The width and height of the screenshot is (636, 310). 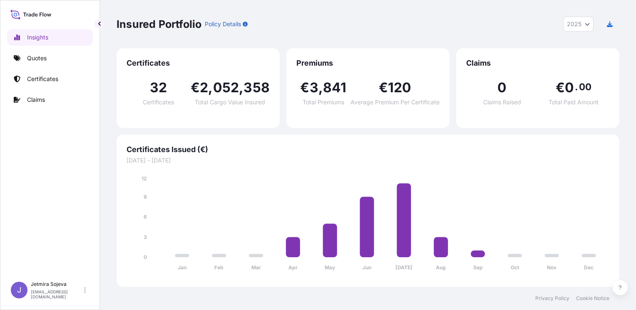 I want to click on span: 120, so click(x=400, y=88).